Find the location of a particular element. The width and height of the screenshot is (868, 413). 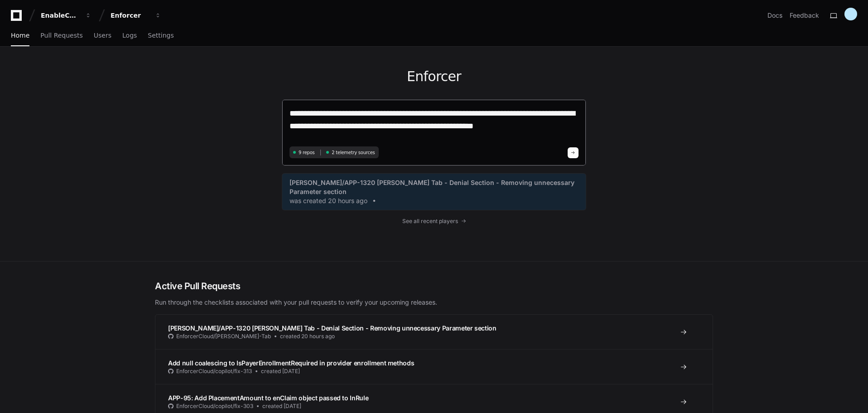

span: EnforcerCloud/copilot/fix-303 is located at coordinates (215, 406).